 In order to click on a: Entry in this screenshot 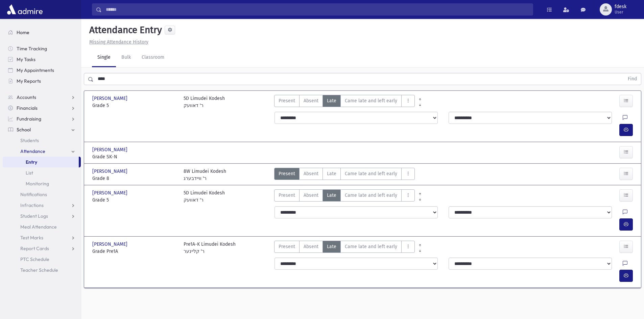, I will do `click(40, 162)`.